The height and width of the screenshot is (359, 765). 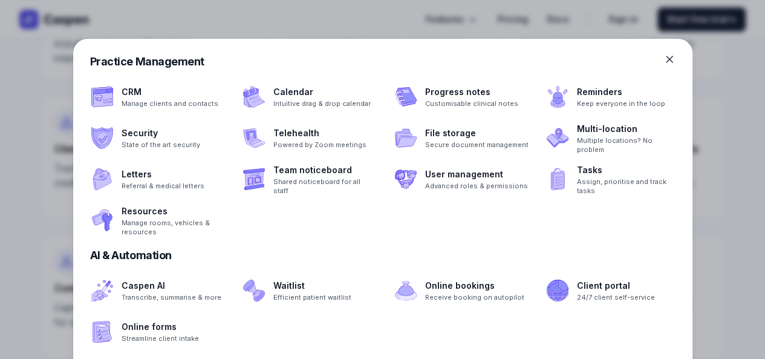 What do you see at coordinates (628, 170) in the screenshot?
I see `a: Tasks` at bounding box center [628, 170].